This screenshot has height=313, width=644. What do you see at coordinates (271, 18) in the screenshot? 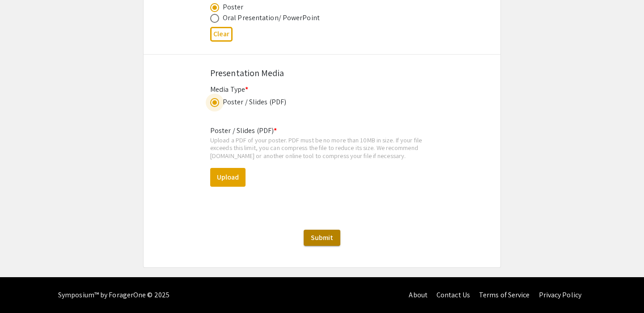
I see `div: Oral Presentation/ PowerPoint` at bounding box center [271, 18].